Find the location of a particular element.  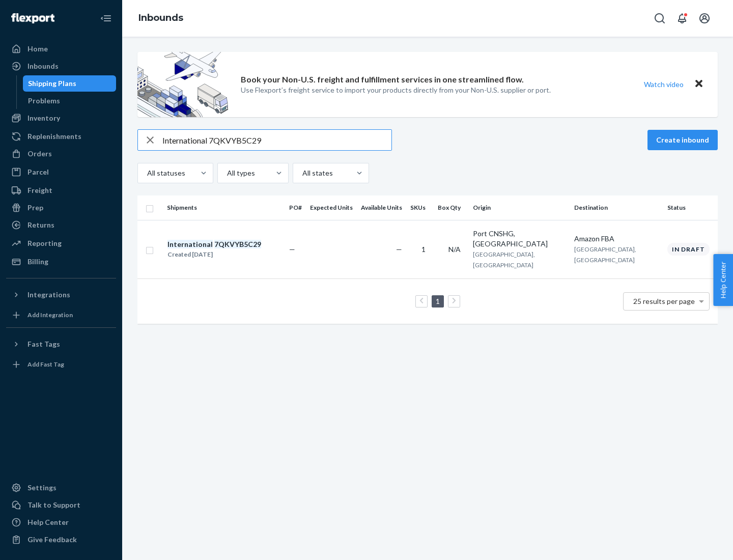

a: Prep is located at coordinates (61, 208).